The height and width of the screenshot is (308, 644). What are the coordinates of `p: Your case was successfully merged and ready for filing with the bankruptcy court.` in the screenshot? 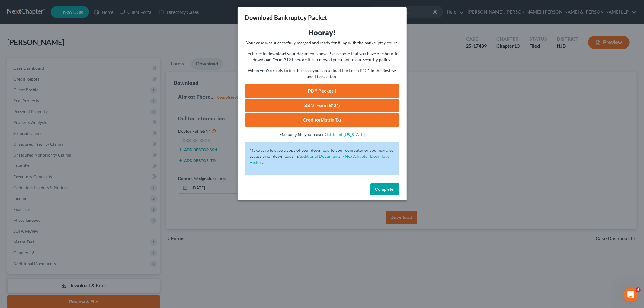 It's located at (322, 43).